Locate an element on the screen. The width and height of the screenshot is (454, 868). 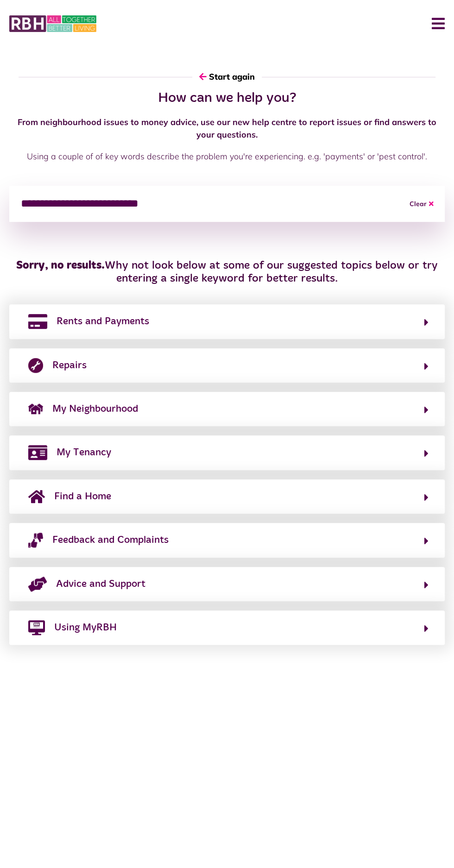
img: my-tenancy.png is located at coordinates (38, 453).